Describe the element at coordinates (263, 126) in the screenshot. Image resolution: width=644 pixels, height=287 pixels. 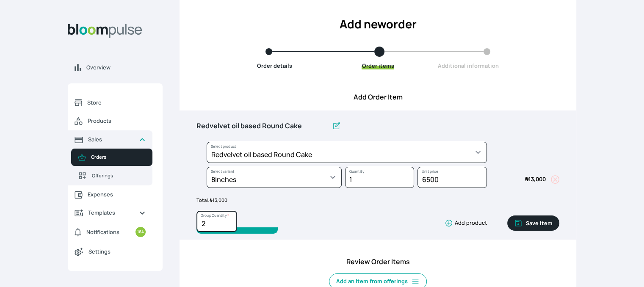
I see `input: Untitled group *` at that location.